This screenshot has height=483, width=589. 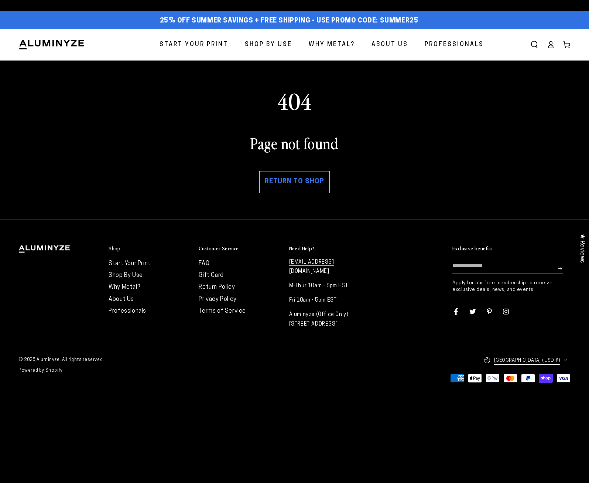 What do you see at coordinates (330, 249) in the screenshot?
I see `summary: Need Help?` at bounding box center [330, 249].